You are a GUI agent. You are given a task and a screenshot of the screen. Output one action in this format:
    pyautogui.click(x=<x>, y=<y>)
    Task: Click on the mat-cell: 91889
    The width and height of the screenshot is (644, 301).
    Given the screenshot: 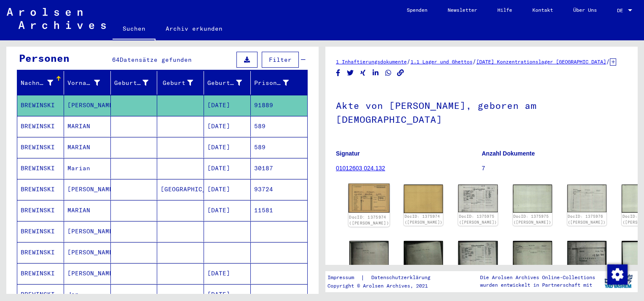 What is the action you would take?
    pyautogui.click(x=279, y=105)
    